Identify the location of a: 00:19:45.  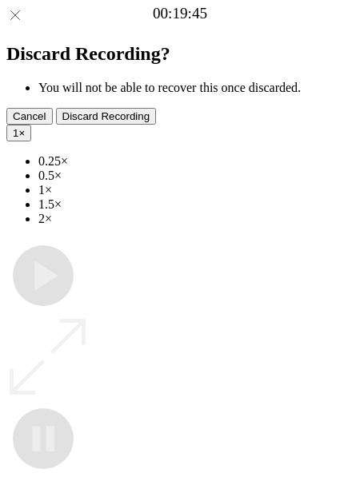
(180, 14).